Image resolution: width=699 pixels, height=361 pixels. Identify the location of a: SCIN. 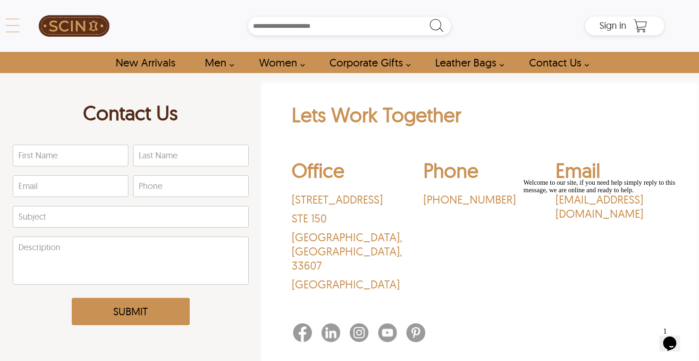
(74, 26).